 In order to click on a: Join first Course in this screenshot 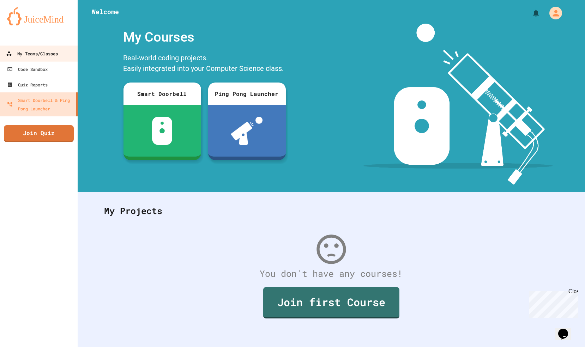, I will do `click(332, 303)`.